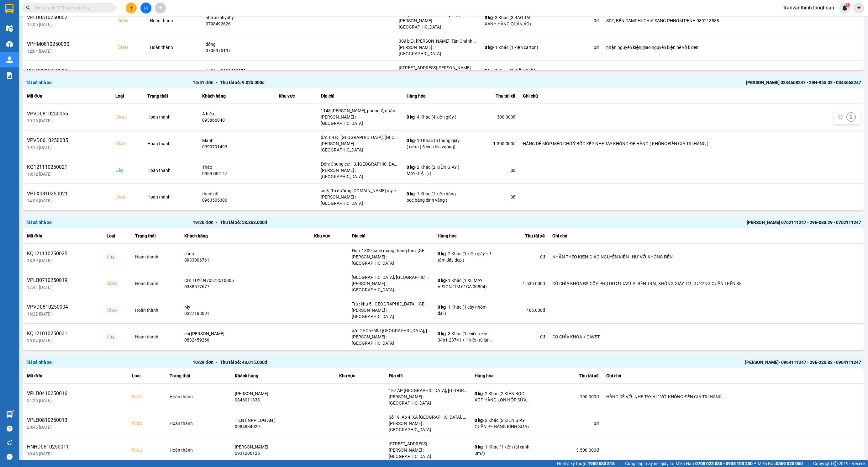 The height and width of the screenshot is (467, 868). Describe the element at coordinates (160, 8) in the screenshot. I see `span: aim` at that location.